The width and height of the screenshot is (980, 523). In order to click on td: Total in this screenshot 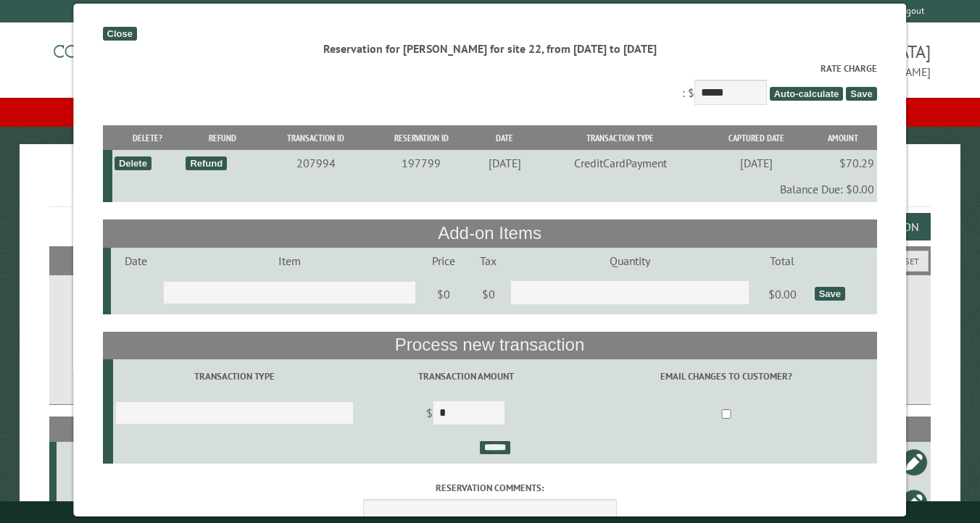, I will do `click(782, 261)`.